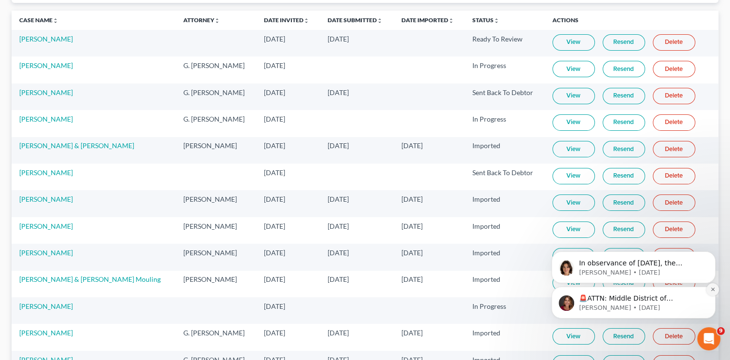  I want to click on p: Message from Katie, sent 5d ago, so click(104, 118).